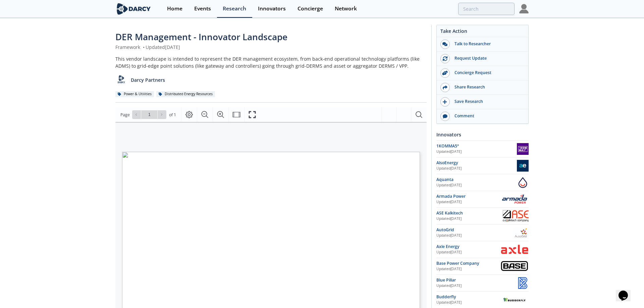  Describe the element at coordinates (474, 230) in the screenshot. I see `div: AutoGrid` at that location.